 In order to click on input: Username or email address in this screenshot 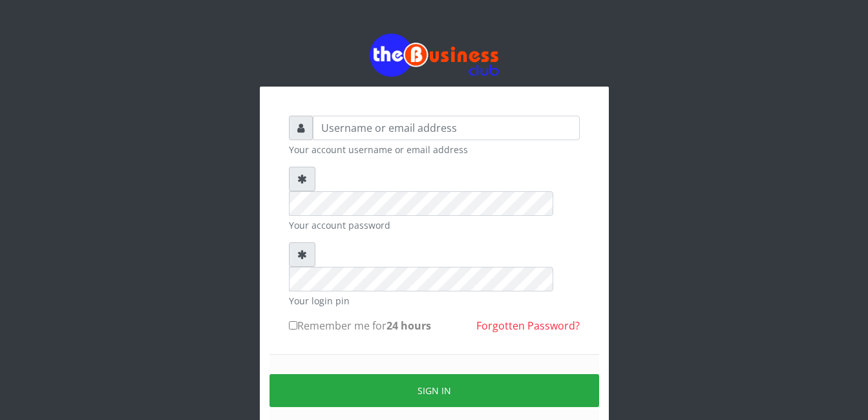, I will do `click(446, 128)`.